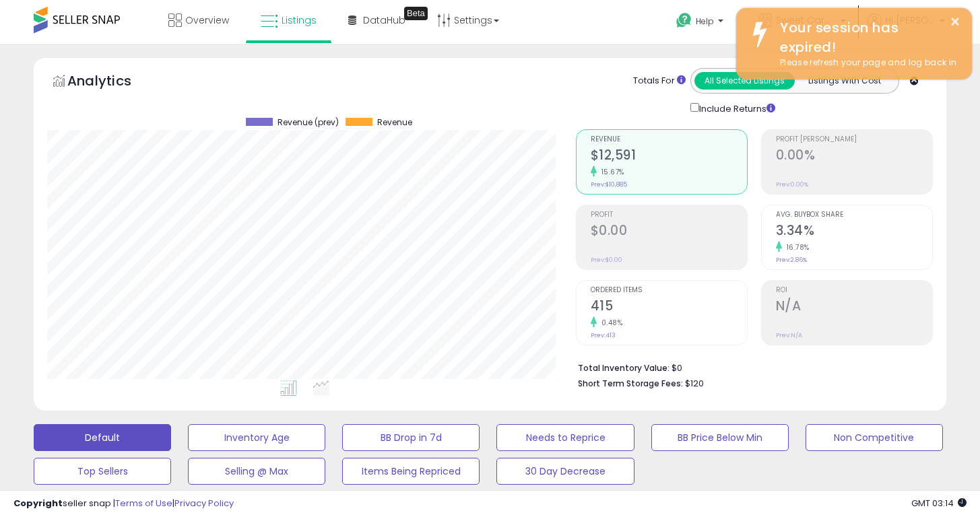 The width and height of the screenshot is (980, 517). Describe the element at coordinates (207, 20) in the screenshot. I see `span: Overview` at that location.